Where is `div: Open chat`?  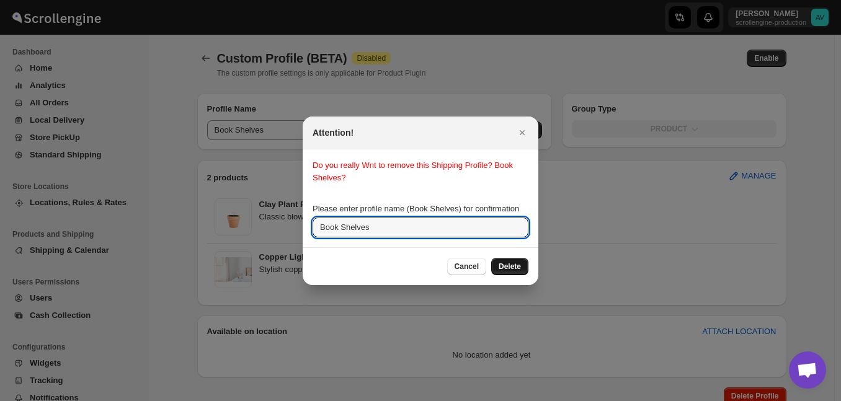
div: Open chat is located at coordinates (807, 370).